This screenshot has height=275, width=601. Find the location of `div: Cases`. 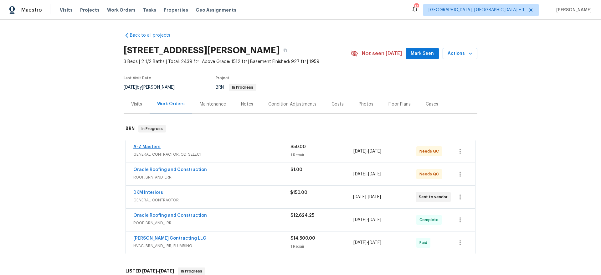

div: Cases is located at coordinates (432, 104).